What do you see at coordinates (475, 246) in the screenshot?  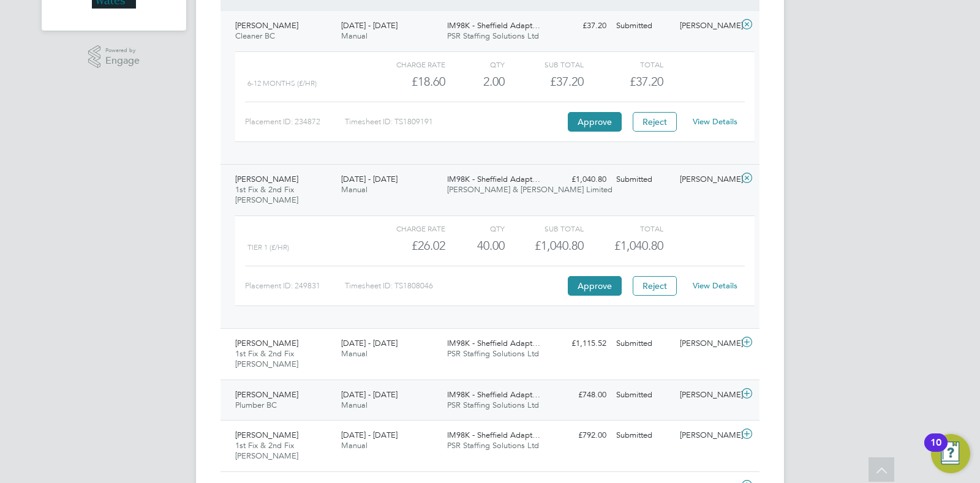 I see `div: 40.00` at bounding box center [475, 246].